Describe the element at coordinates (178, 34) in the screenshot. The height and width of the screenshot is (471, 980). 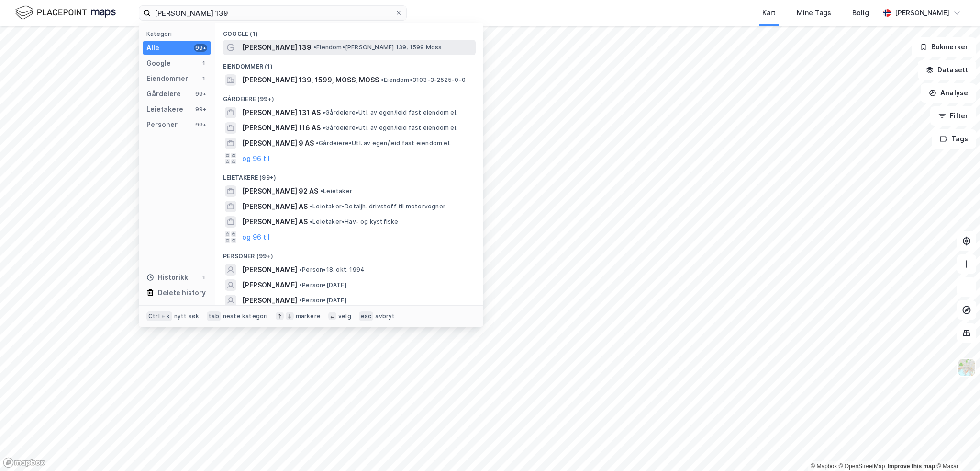
I see `div: Kategori` at that location.